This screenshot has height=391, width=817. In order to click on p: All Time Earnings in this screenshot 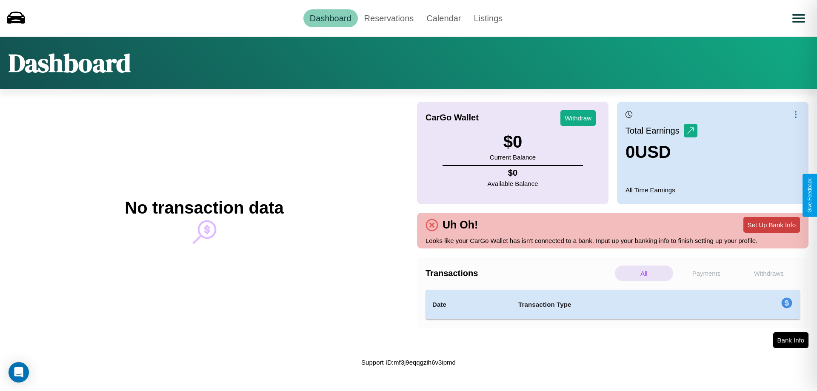, I will do `click(712, 190)`.